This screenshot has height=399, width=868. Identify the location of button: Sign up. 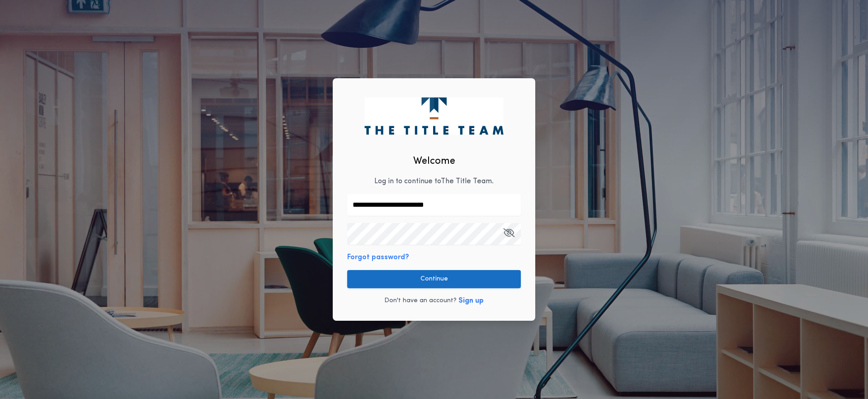
(471, 301).